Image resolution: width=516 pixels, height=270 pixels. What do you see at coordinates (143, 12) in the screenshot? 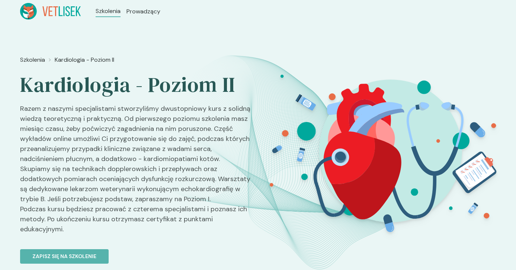
I see `span: Prowadzący` at bounding box center [143, 12].